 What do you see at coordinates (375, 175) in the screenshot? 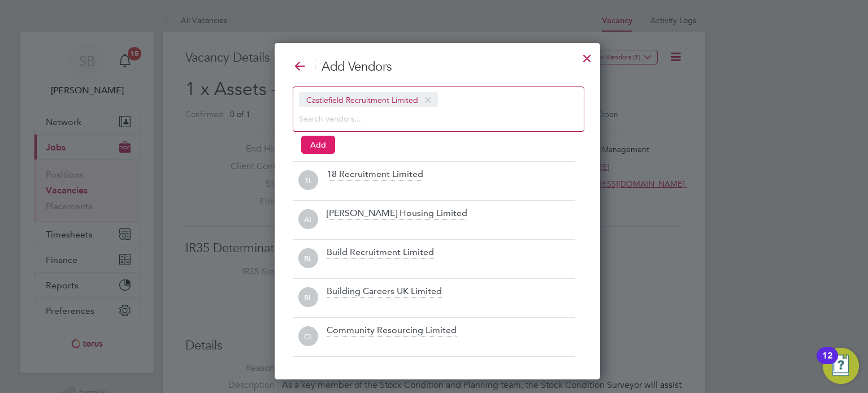
I see `div: 18 Recruitment Limited` at bounding box center [375, 175].